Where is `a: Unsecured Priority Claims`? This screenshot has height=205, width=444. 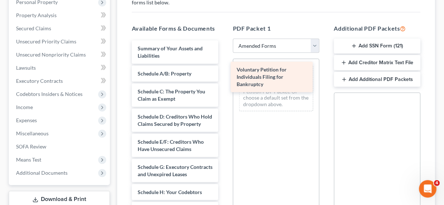 a: Unsecured Priority Claims is located at coordinates (60, 42).